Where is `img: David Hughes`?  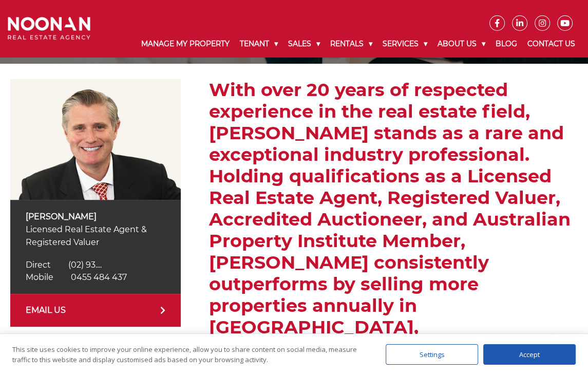 img: David Hughes is located at coordinates (95, 139).